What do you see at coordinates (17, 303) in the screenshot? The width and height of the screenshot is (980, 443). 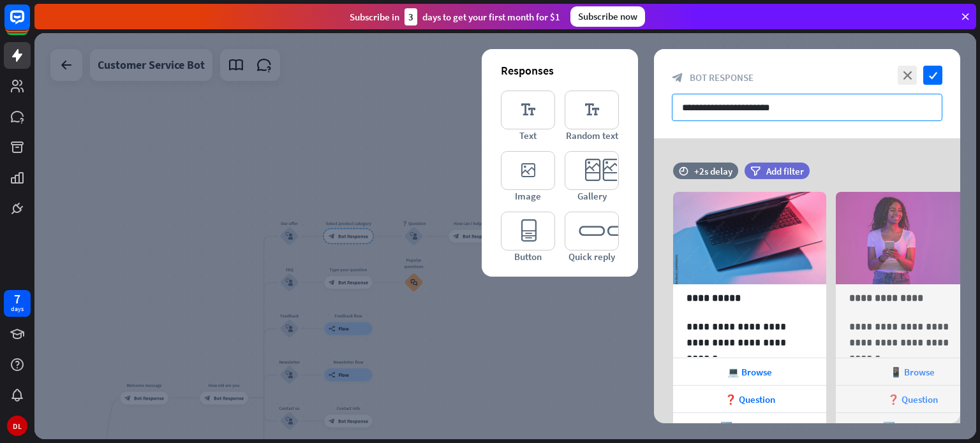 I see `a: 7 days` at bounding box center [17, 303].